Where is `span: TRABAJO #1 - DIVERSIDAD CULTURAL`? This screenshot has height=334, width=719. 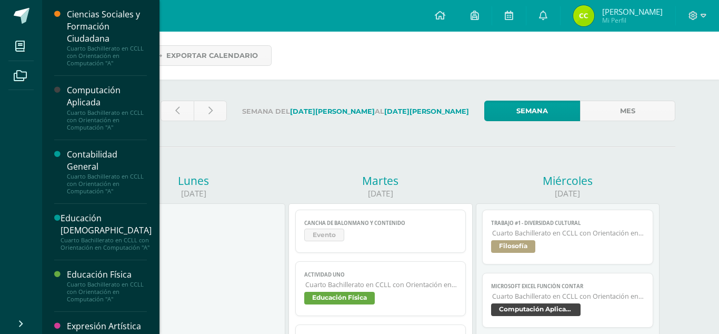 span: TRABAJO #1 - DIVERSIDAD CULTURAL is located at coordinates (567, 223).